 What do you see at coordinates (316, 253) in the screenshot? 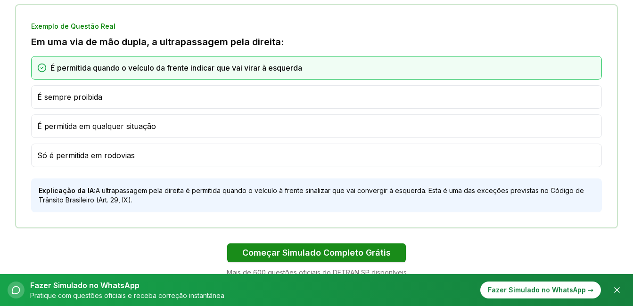
I see `button: Começar Simulado Completo Grátis` at bounding box center [316, 253].